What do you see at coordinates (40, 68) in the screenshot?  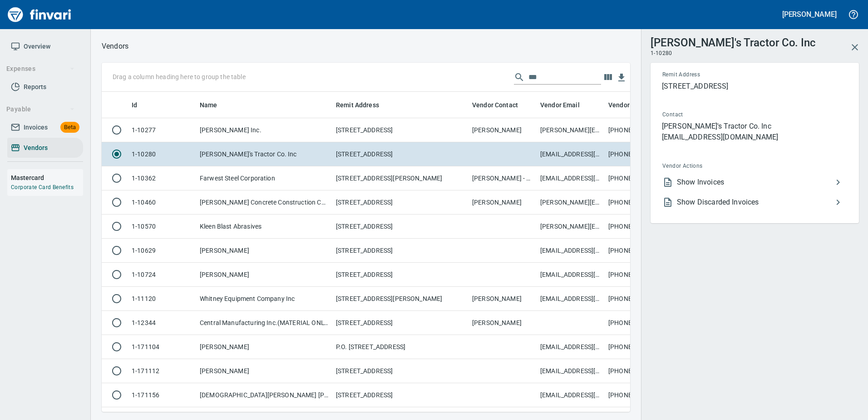 I see `button: Expenses` at bounding box center [40, 68].